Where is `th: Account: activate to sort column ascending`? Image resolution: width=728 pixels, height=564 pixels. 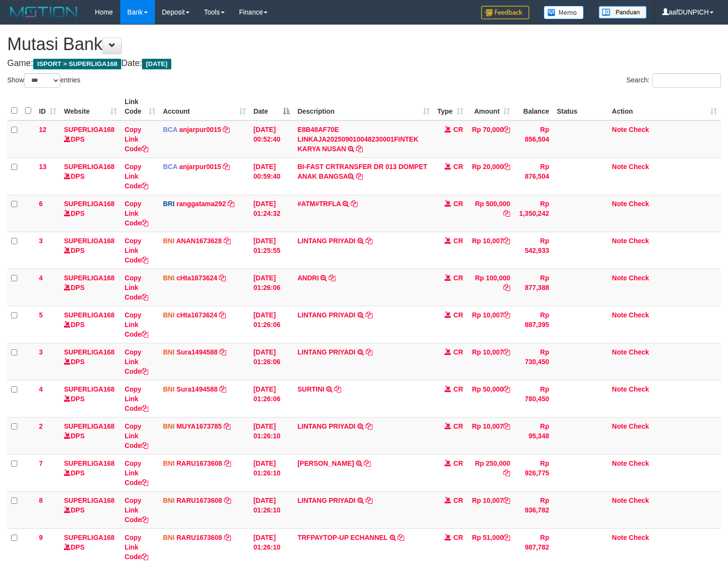 th: Account: activate to sort column ascending is located at coordinates (205, 107).